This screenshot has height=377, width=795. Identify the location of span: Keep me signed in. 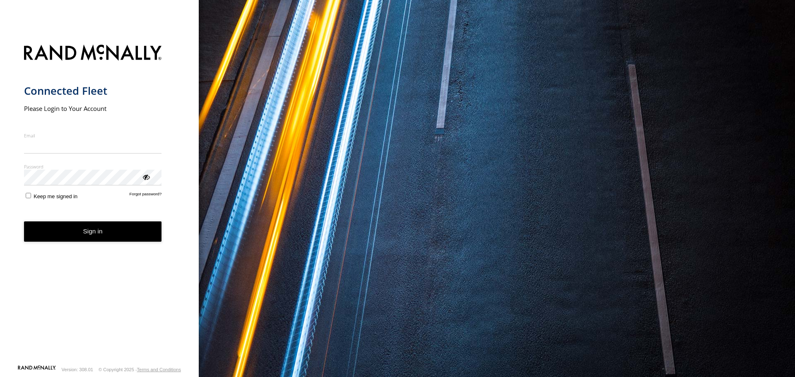
(56, 196).